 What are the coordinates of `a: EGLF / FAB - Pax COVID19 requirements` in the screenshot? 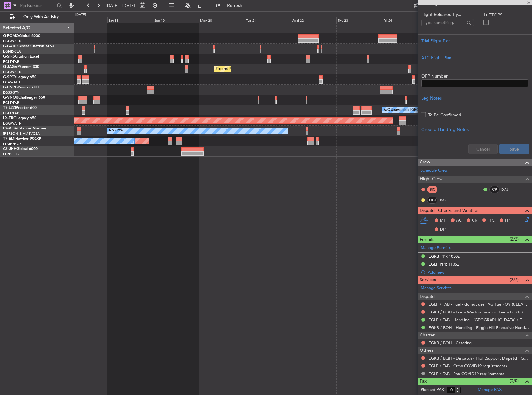 It's located at (466, 373).